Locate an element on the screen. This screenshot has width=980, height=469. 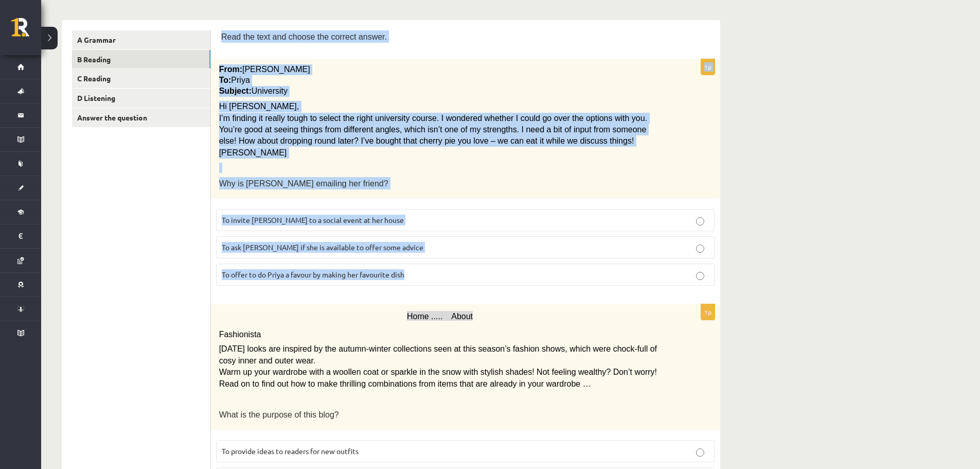
span: To provide ideas to readers for new outfits is located at coordinates (290, 450).